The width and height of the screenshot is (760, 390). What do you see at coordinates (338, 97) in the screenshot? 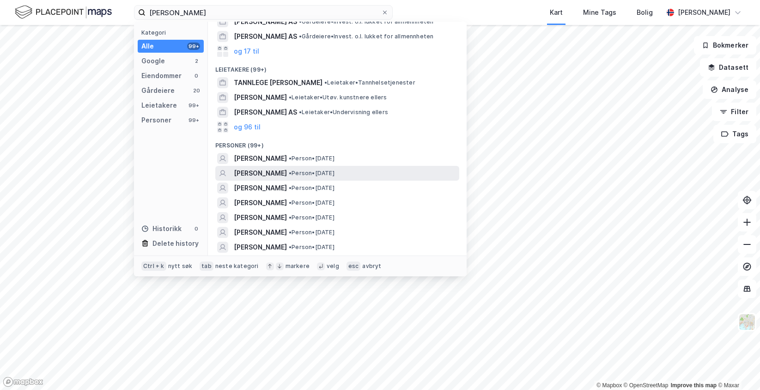
I see `span: Leietaker • Utøv. kunstnere ellers` at bounding box center [338, 97].